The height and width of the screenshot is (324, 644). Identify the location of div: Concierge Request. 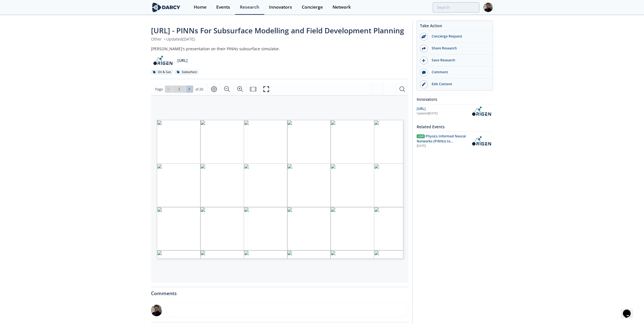
(459, 36).